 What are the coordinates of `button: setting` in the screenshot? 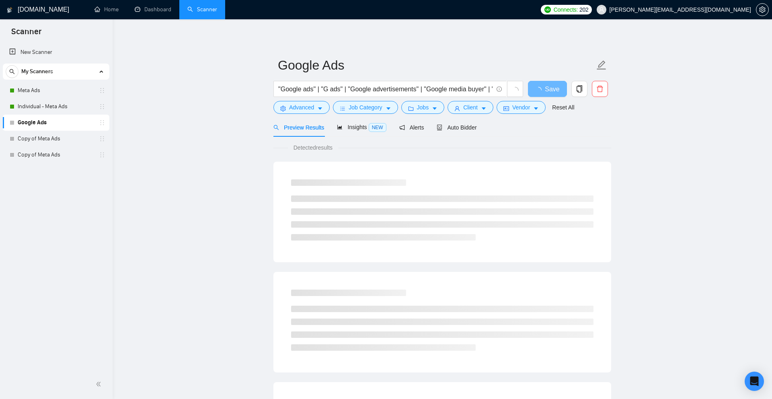 It's located at (762, 10).